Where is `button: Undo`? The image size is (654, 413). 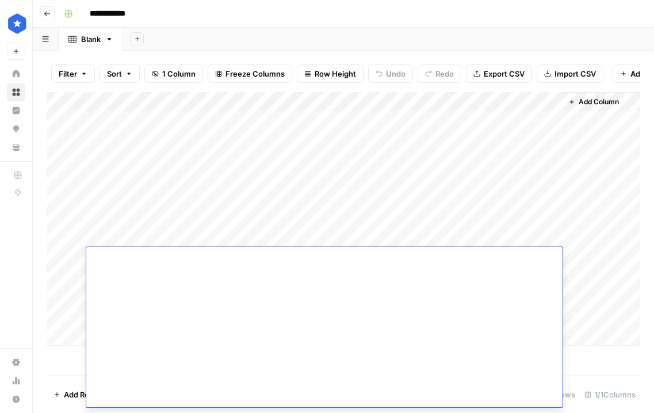 button: Undo is located at coordinates (391, 74).